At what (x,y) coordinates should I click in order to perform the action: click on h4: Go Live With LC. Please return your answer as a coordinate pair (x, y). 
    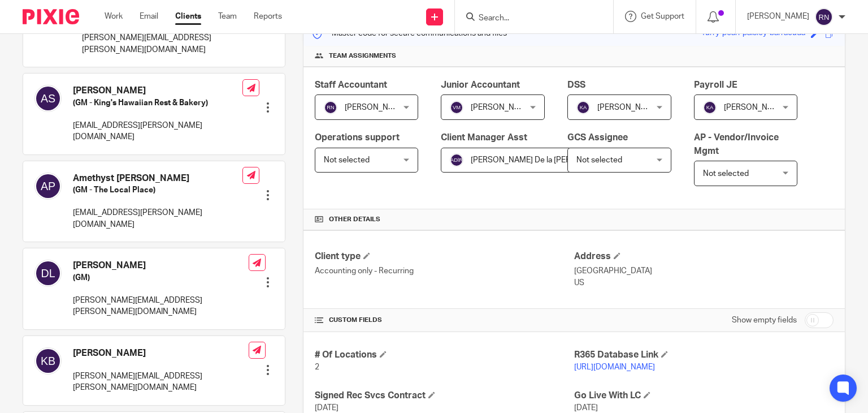
    Looking at the image, I should click on (703, 396).